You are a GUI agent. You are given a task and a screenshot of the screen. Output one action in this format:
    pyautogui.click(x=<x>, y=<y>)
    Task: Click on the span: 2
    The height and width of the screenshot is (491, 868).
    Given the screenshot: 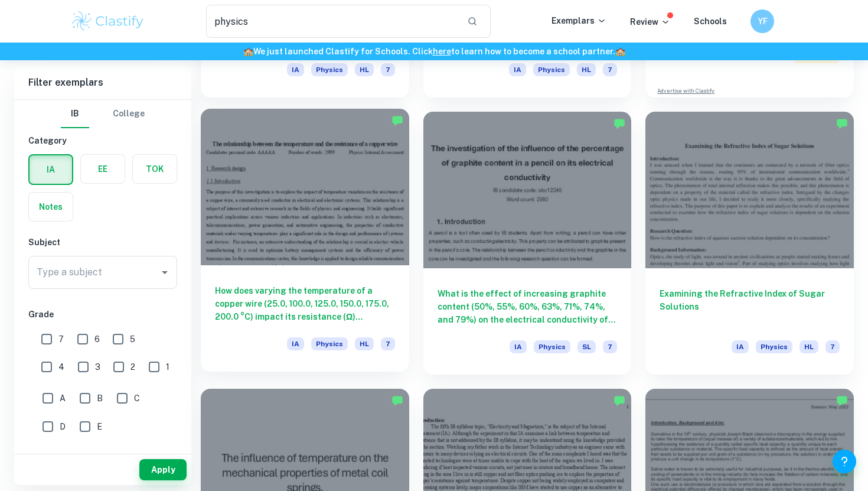 What is the action you would take?
    pyautogui.click(x=133, y=367)
    